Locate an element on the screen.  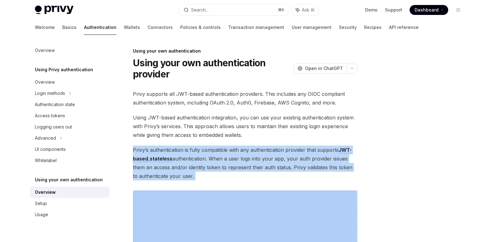
div: Login methods is located at coordinates (50, 93).